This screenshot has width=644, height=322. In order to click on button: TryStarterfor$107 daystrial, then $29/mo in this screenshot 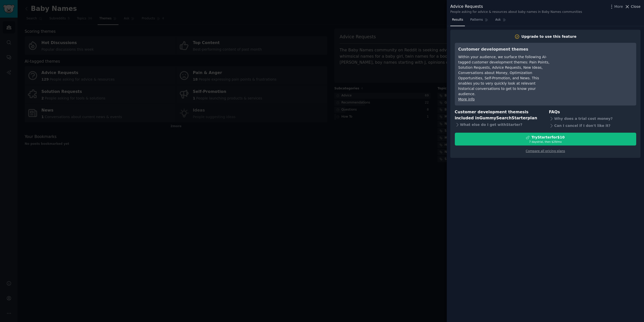, I will do `click(545, 139)`.